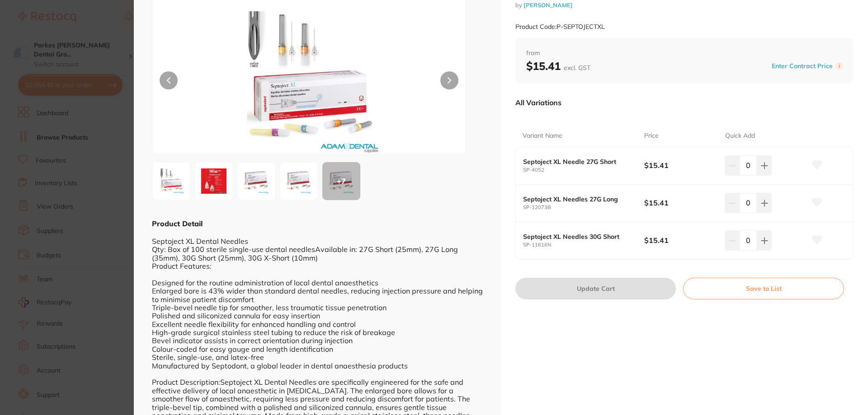 This screenshot has height=415, width=868. Describe the element at coordinates (584, 170) in the screenshot. I see `small: SP-4052` at that location.